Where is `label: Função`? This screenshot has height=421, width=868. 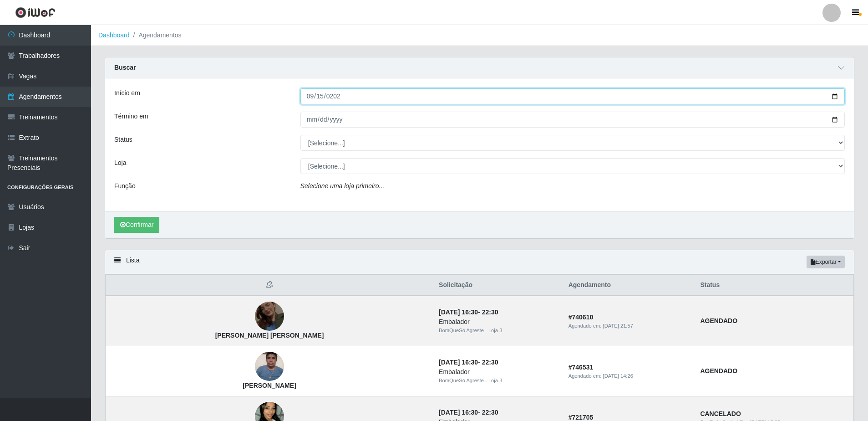
label: Função is located at coordinates (125, 185).